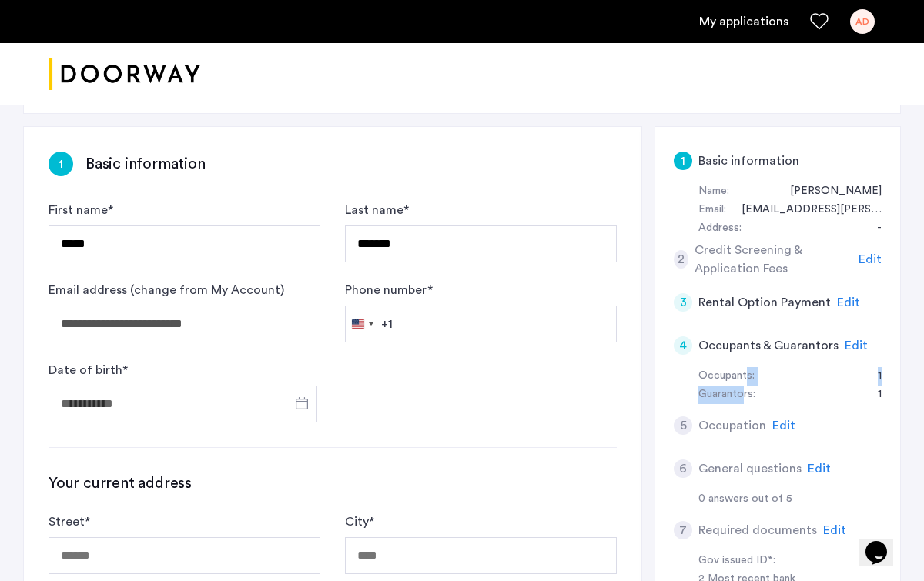 The image size is (924, 581). I want to click on h5: Occupants & Guarantors, so click(768, 345).